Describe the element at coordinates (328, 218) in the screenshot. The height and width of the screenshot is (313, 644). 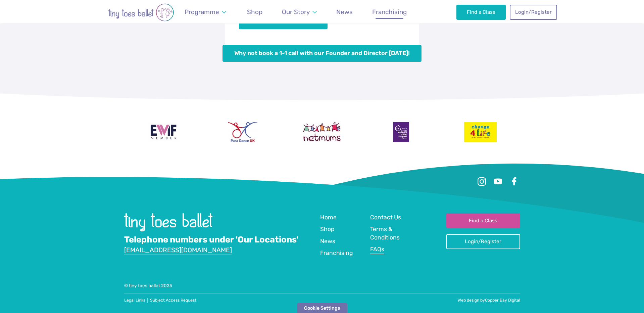
I see `a: Home` at that location.